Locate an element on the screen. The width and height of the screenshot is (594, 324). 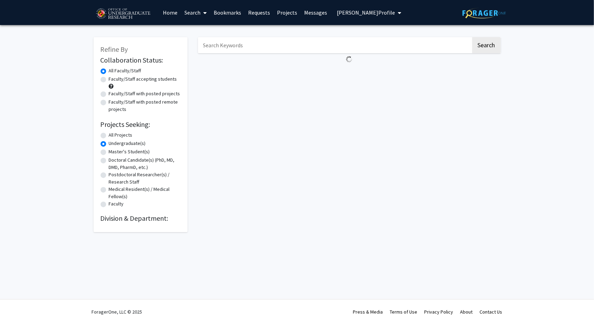
h2: Collaboration Status: is located at coordinates (141, 60).